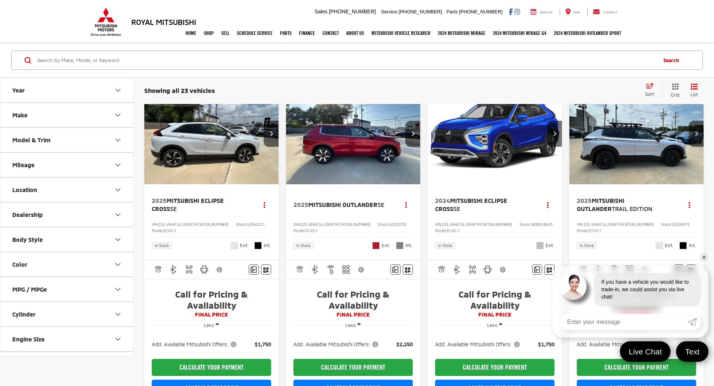 The width and height of the screenshot is (714, 386). Describe the element at coordinates (681, 225) in the screenshot. I see `span: SZ039575` at that location.